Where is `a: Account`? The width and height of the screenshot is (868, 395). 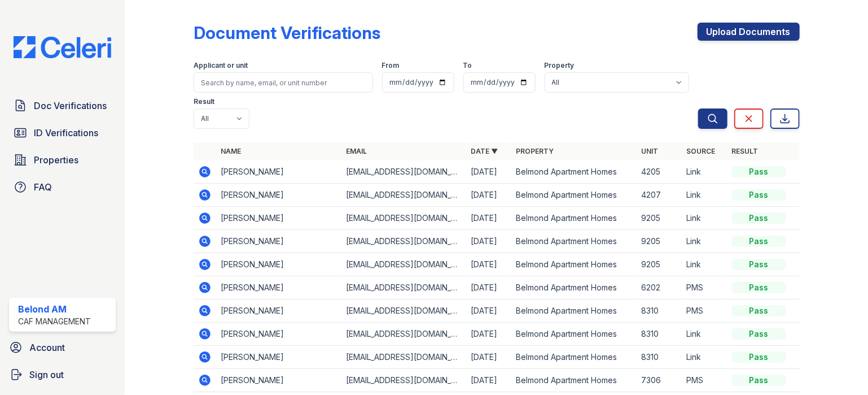 a: Account is located at coordinates (62, 347).